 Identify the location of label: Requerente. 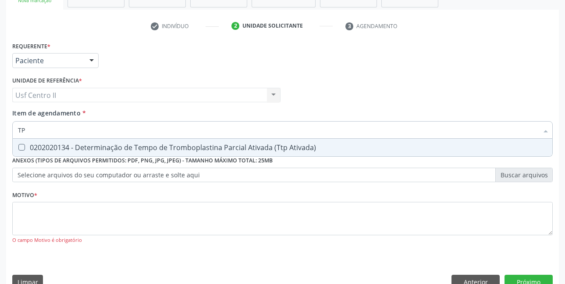
(31, 46).